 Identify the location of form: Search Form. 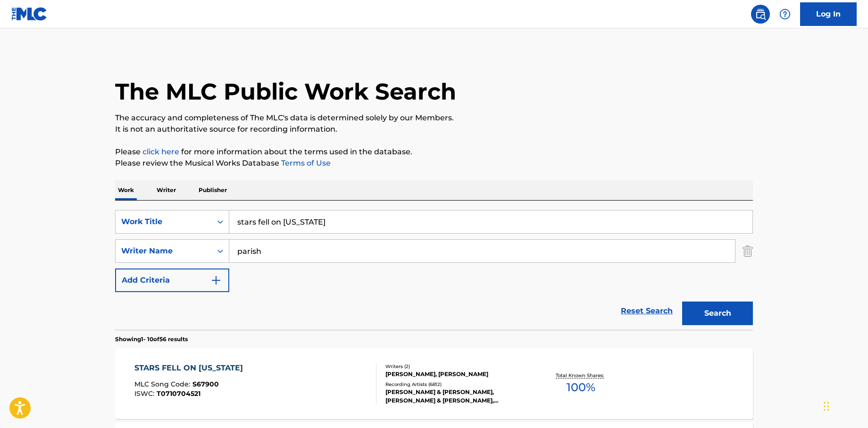
(434, 270).